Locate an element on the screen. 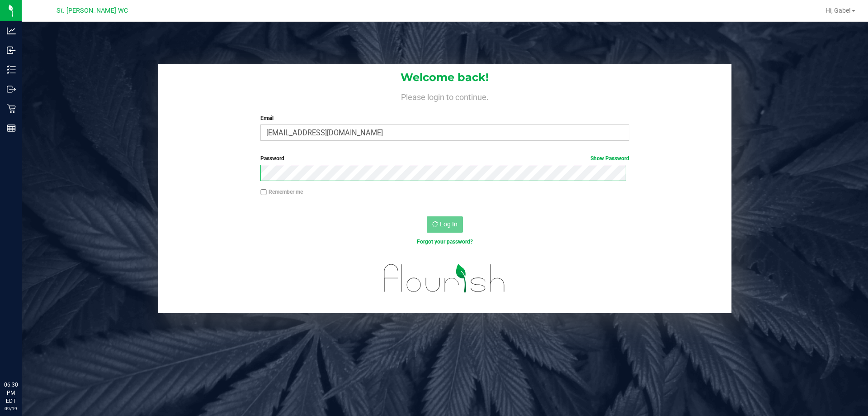 Image resolution: width=868 pixels, height=416 pixels. span: Log In is located at coordinates (449, 224).